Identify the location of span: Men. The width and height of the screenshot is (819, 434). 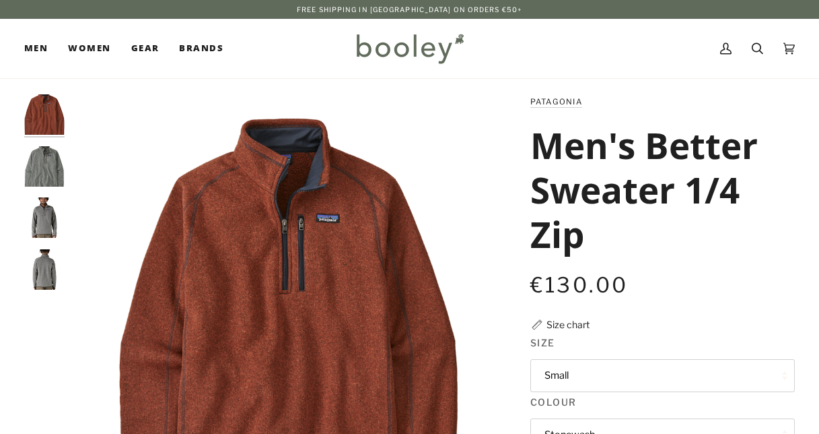
(36, 48).